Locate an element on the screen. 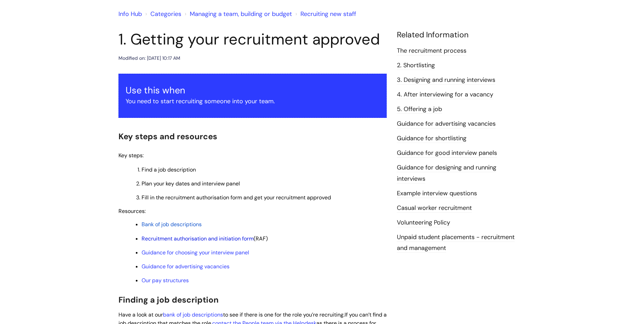 The image size is (644, 324). h1: 1. Getting your recruitment approved is located at coordinates (252, 39).